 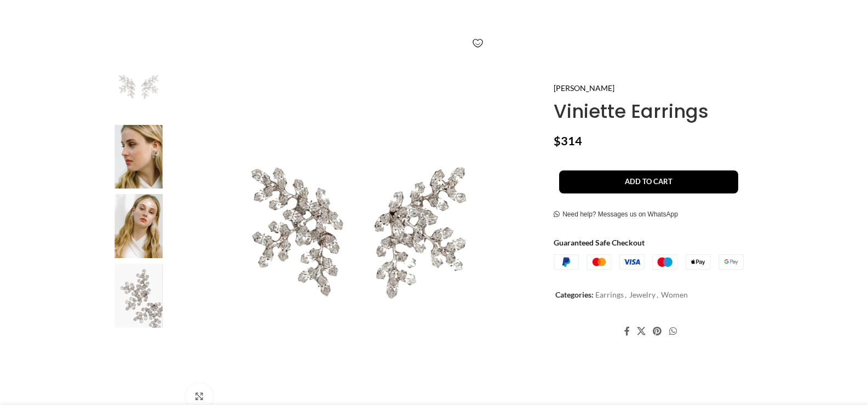 I want to click on span: Categories:, so click(x=574, y=295).